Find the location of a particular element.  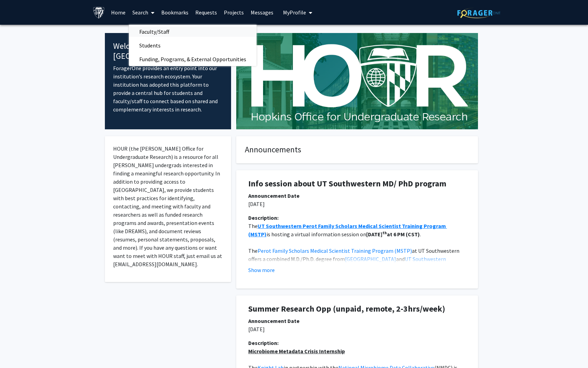

strong: at 6 PM (CST) is located at coordinates (403, 234).